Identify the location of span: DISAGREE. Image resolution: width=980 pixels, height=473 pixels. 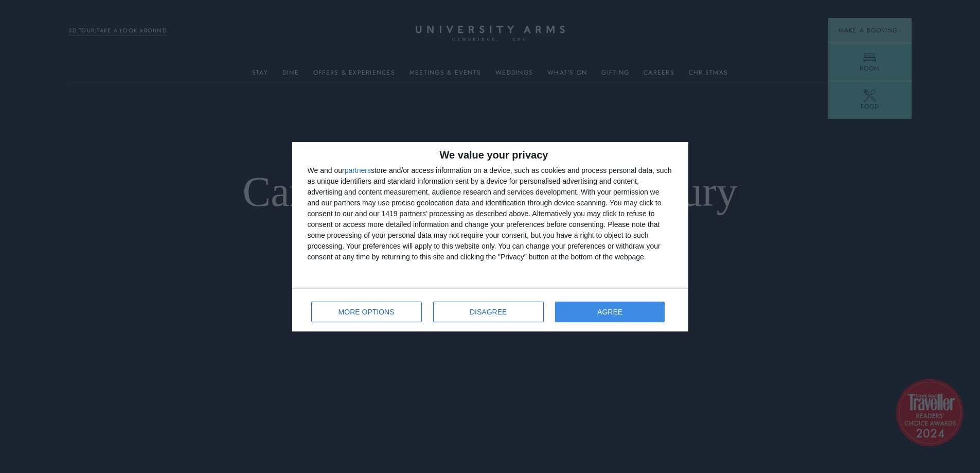
(488, 312).